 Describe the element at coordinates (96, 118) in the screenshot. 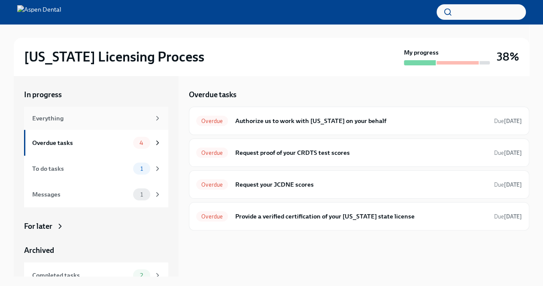

I see `a: Everything` at that location.